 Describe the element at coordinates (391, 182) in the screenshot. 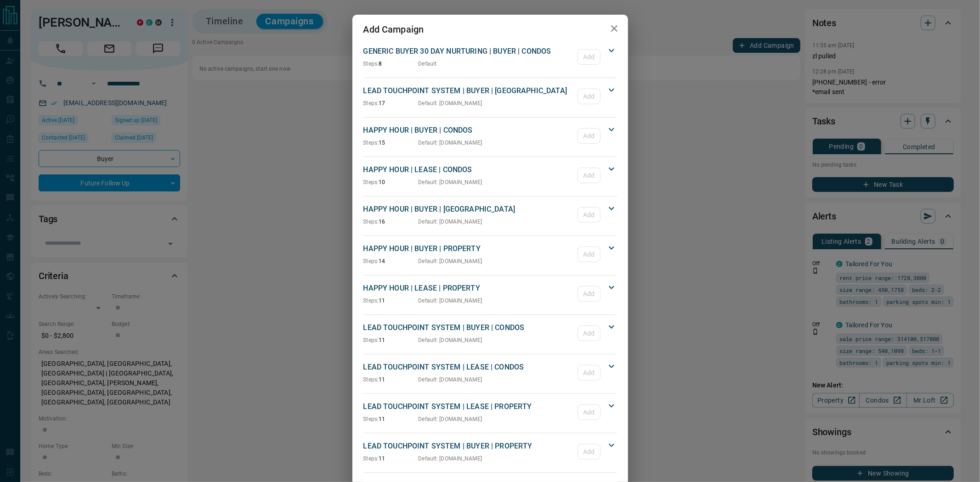

I see `p: 10` at that location.